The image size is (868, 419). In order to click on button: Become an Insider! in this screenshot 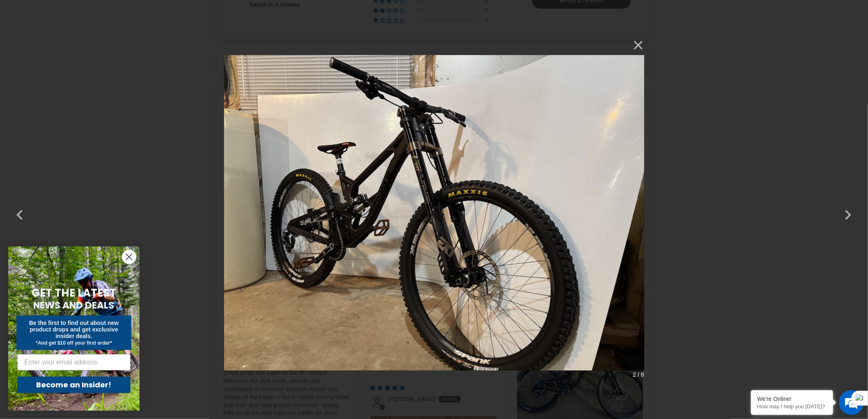, I will do `click(74, 385)`.